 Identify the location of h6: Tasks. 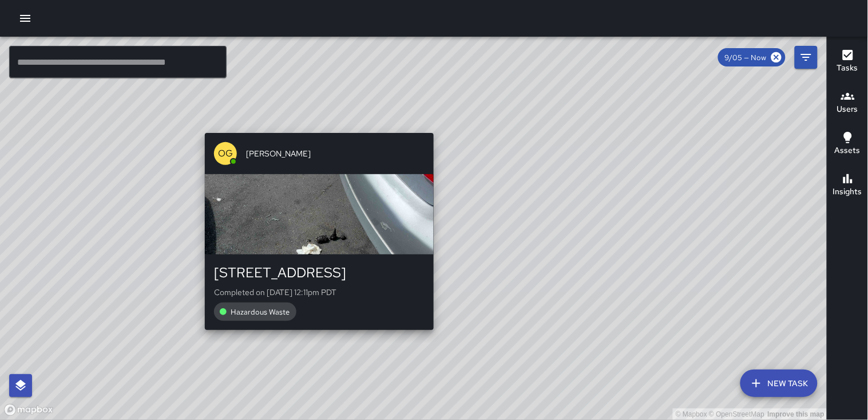
(848, 69).